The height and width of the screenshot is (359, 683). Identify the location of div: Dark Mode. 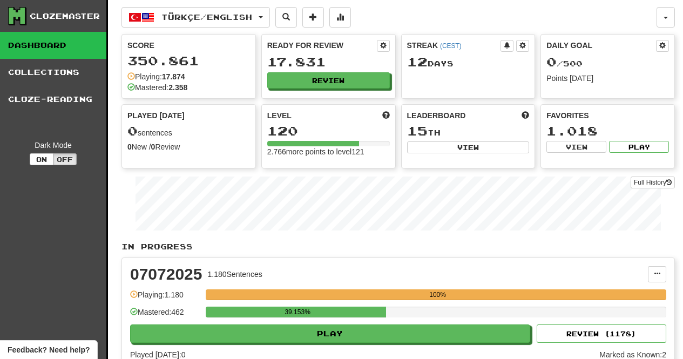
(53, 145).